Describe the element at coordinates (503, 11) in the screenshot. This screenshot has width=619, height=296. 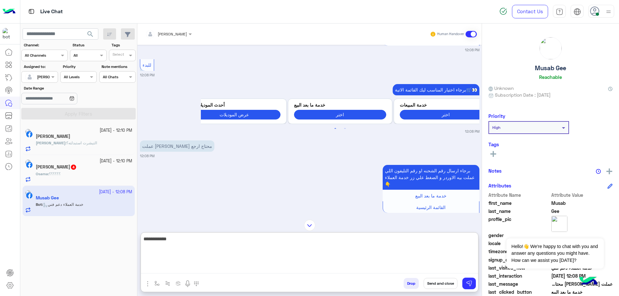
I see `img: spinner` at that location.